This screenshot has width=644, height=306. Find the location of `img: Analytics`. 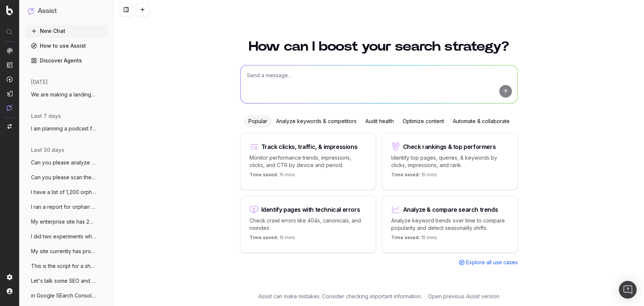

img: Analytics is located at coordinates (10, 51).